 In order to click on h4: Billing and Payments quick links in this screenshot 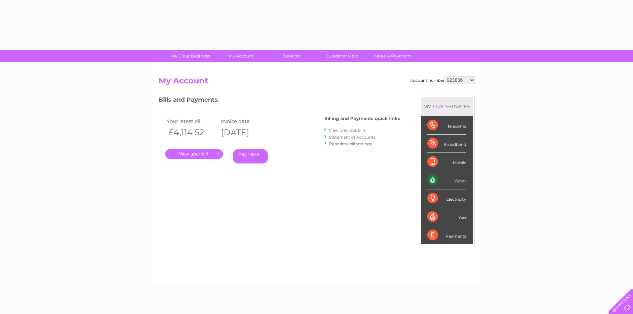, I will do `click(362, 118)`.